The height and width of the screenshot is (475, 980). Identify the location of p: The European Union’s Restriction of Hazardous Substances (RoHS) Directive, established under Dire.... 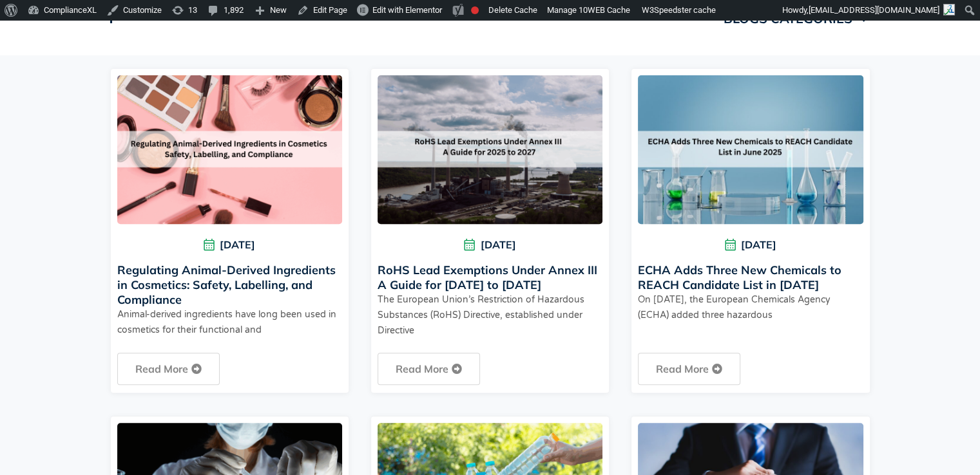
(490, 316).